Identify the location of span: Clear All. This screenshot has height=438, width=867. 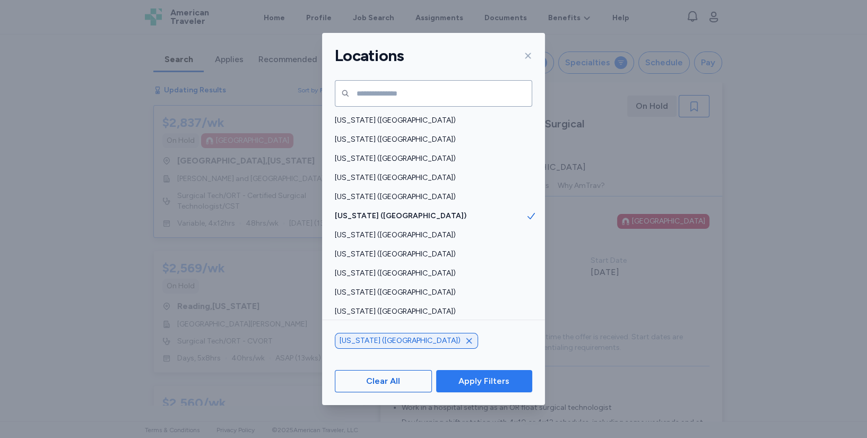
(383, 381).